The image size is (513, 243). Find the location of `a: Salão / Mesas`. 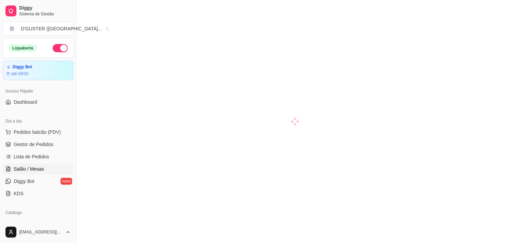

a: Salão / Mesas is located at coordinates (38, 169).